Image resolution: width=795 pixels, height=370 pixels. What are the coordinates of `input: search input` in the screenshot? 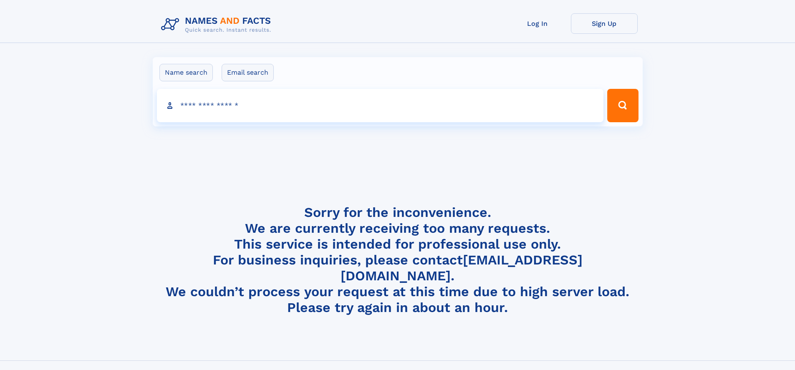 It's located at (380, 106).